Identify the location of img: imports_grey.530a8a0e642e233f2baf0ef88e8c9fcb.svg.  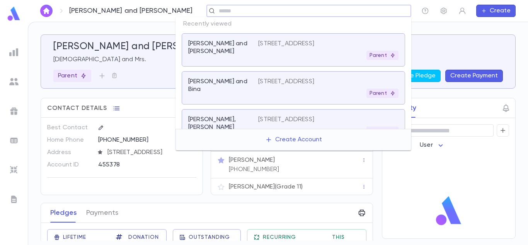
(14, 170).